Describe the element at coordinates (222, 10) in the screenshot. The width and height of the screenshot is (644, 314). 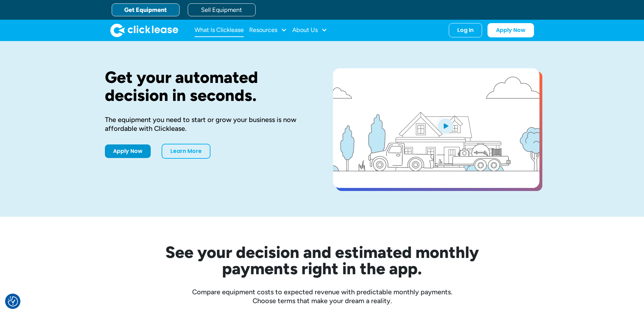
I see `a: Sell Equipment` at that location.